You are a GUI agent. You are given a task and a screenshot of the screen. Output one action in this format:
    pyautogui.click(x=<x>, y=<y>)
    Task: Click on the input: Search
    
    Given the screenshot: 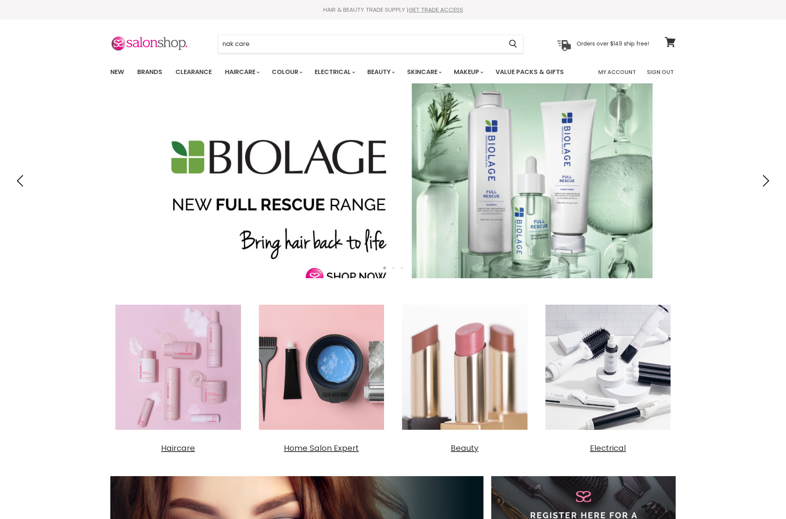 What is the action you would take?
    pyautogui.click(x=360, y=44)
    